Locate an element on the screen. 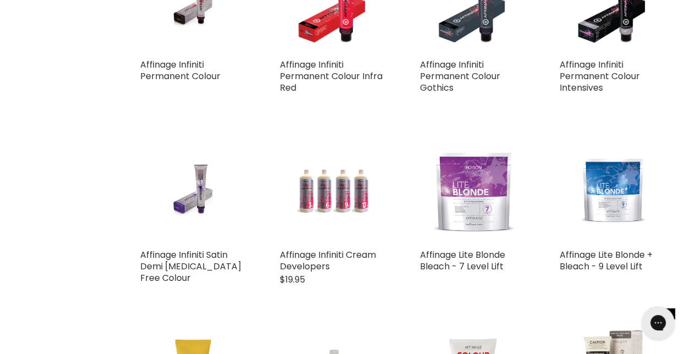 Image resolution: width=691 pixels, height=354 pixels. a: Affinage Lite Blonde + Bleach - 9 Level Lift is located at coordinates (606, 261).